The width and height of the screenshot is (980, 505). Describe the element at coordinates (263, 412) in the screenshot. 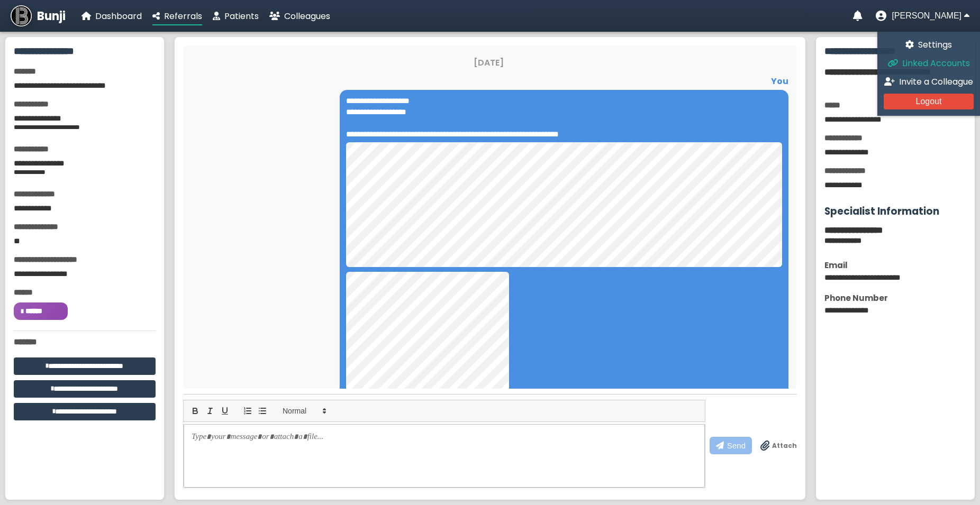

I see `button: list: bullet` at that location.